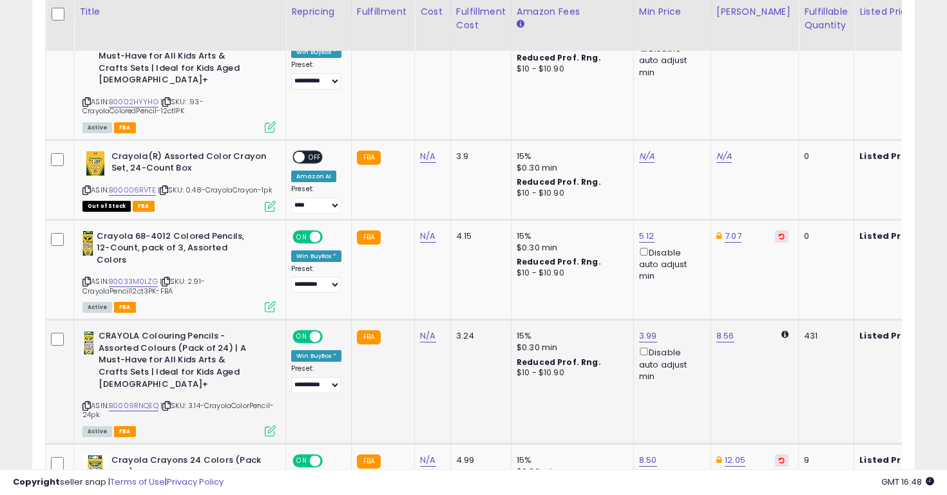 Image resolution: width=947 pixels, height=495 pixels. Describe the element at coordinates (132, 190) in the screenshot. I see `a: B00006RVTE` at that location.